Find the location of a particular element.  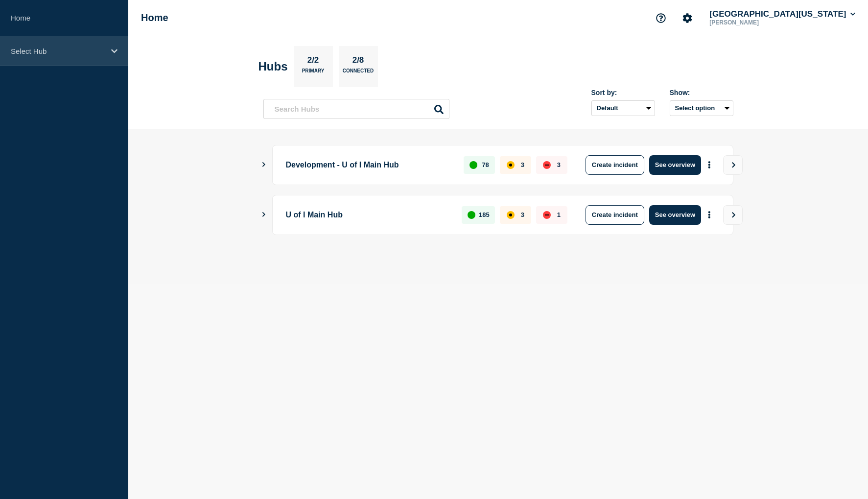

button: Account settings is located at coordinates (688, 18).